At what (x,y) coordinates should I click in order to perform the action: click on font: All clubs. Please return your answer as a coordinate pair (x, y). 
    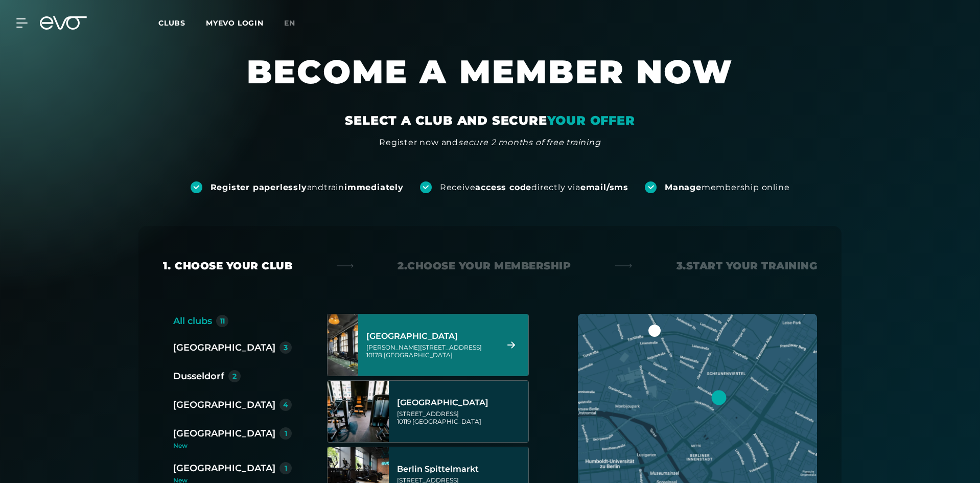
    Looking at the image, I should click on (192, 321).